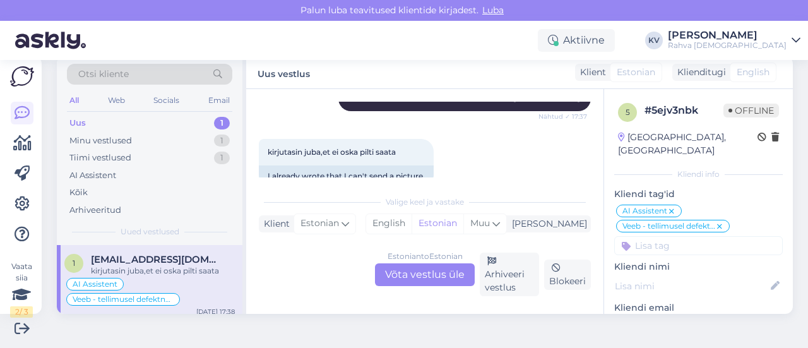 The image size is (808, 348). What do you see at coordinates (156, 259) in the screenshot?
I see `span: 1peeterv6sa@gmail.com` at bounding box center [156, 259].